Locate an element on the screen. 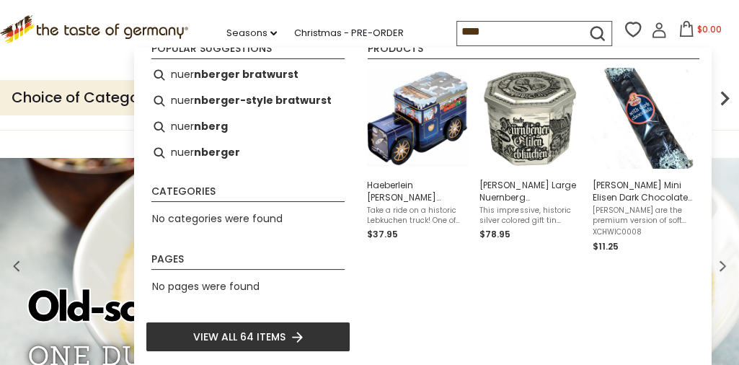 Image resolution: width=739 pixels, height=365 pixels. b: nberger bratwurst is located at coordinates (246, 74).